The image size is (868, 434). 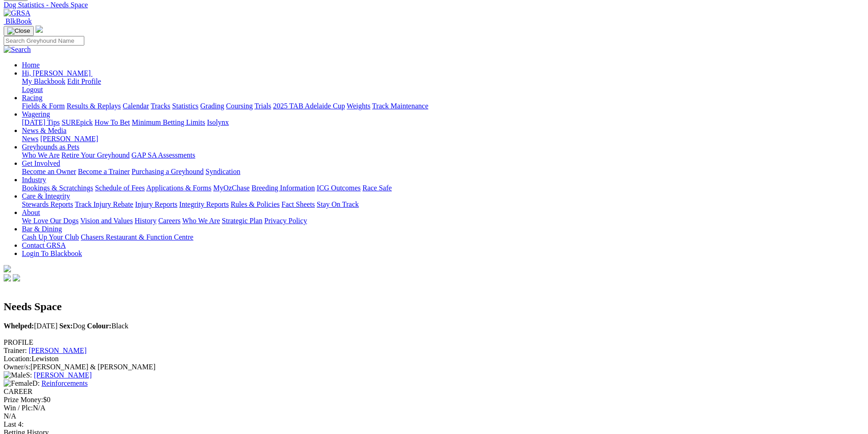 What do you see at coordinates (95, 155) in the screenshot?
I see `a: Retire Your Greyhound` at bounding box center [95, 155].